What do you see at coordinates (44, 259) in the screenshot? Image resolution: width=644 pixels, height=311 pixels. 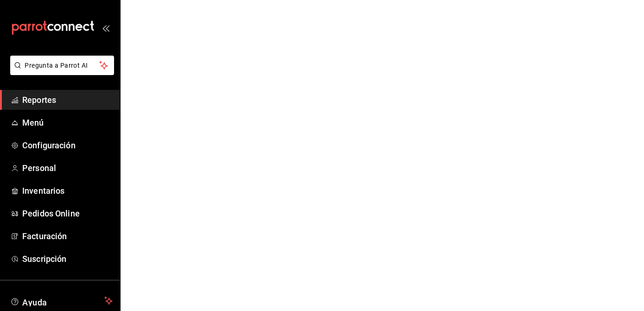 I see `font: Suscripción` at bounding box center [44, 259].